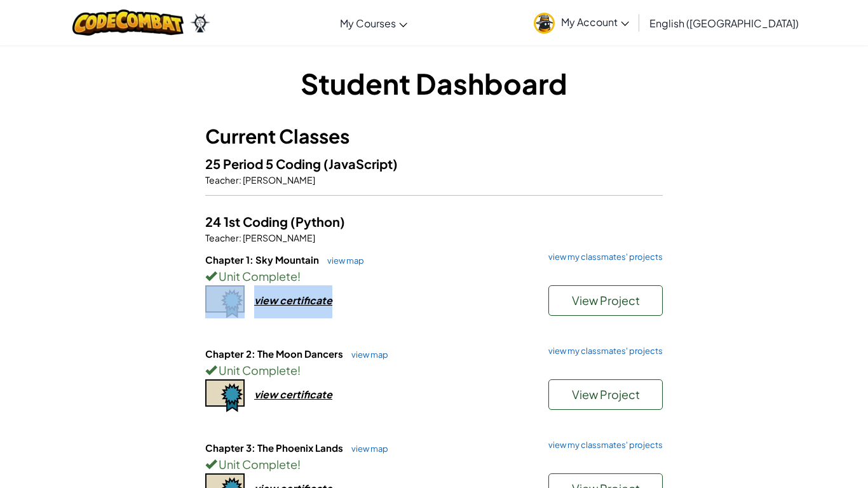 The image size is (868, 488). I want to click on span: (JavaScript), so click(360, 163).